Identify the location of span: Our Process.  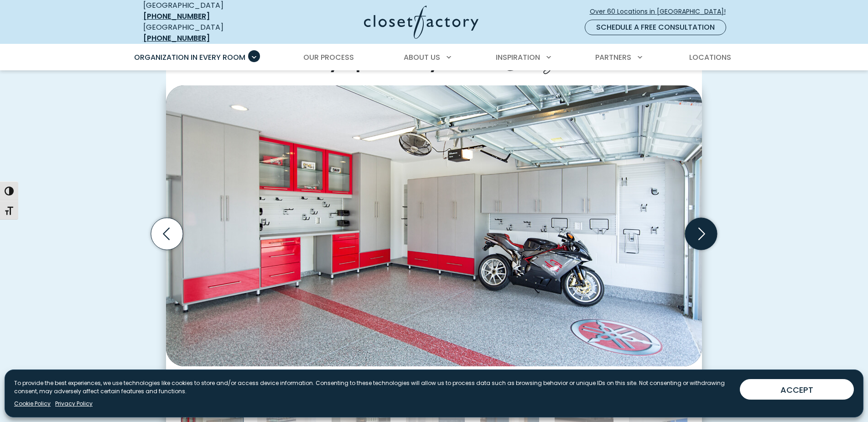
(329, 57).